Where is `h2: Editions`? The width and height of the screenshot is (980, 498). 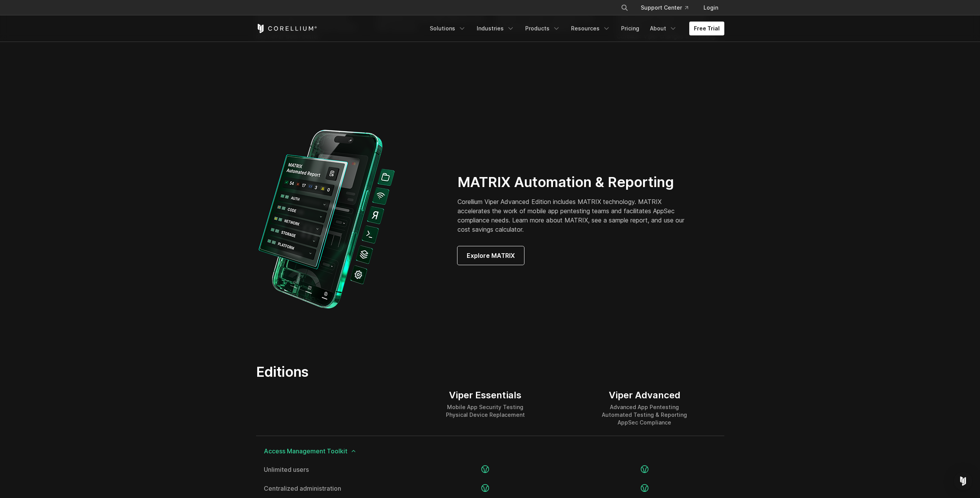 h2: Editions is located at coordinates (409, 372).